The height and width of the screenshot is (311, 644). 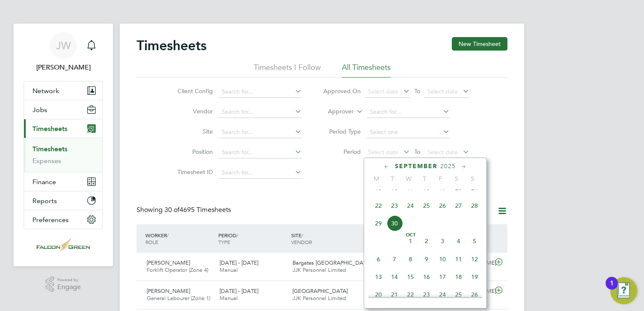 What do you see at coordinates (417, 152) in the screenshot?
I see `span: To` at bounding box center [417, 152].